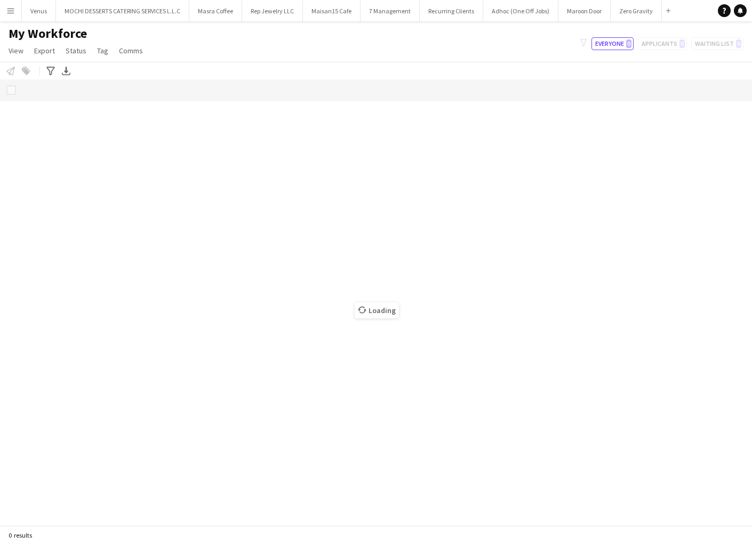 The width and height of the screenshot is (752, 544). What do you see at coordinates (584, 11) in the screenshot?
I see `button: Maroon Door` at bounding box center [584, 11].